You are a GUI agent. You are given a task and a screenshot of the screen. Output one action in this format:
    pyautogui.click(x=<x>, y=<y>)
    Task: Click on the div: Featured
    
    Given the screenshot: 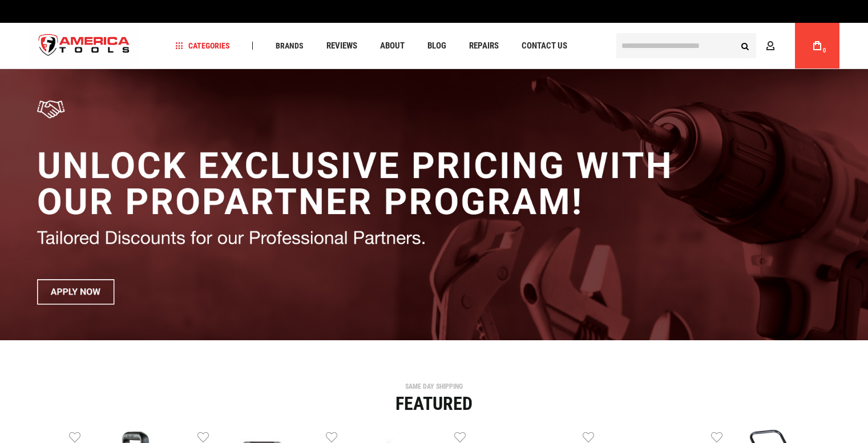 What is the action you would take?
    pyautogui.click(x=434, y=404)
    